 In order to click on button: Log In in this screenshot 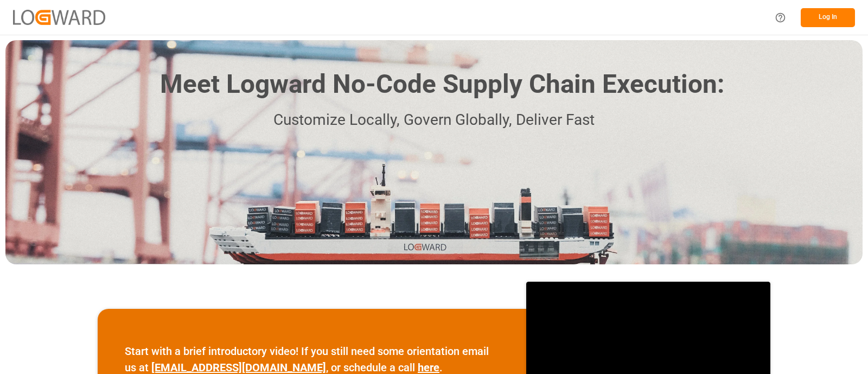, I will do `click(828, 17)`.